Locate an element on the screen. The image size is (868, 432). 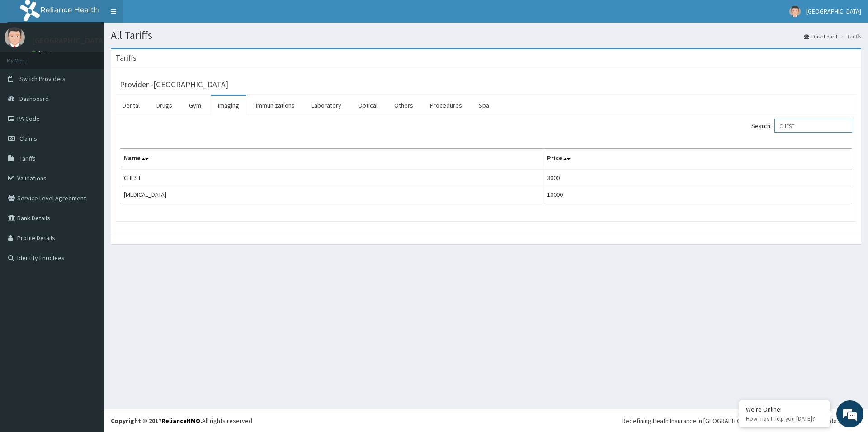
div: Minimize live chat window is located at coordinates (160, 15).